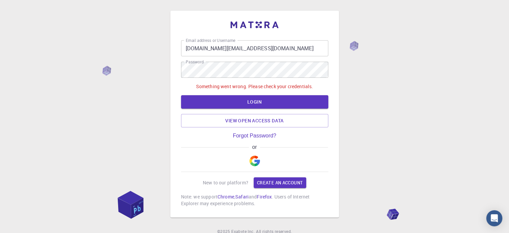 Image resolution: width=509 pixels, height=233 pixels. Describe the element at coordinates (242, 196) in the screenshot. I see `a: Safari` at that location.